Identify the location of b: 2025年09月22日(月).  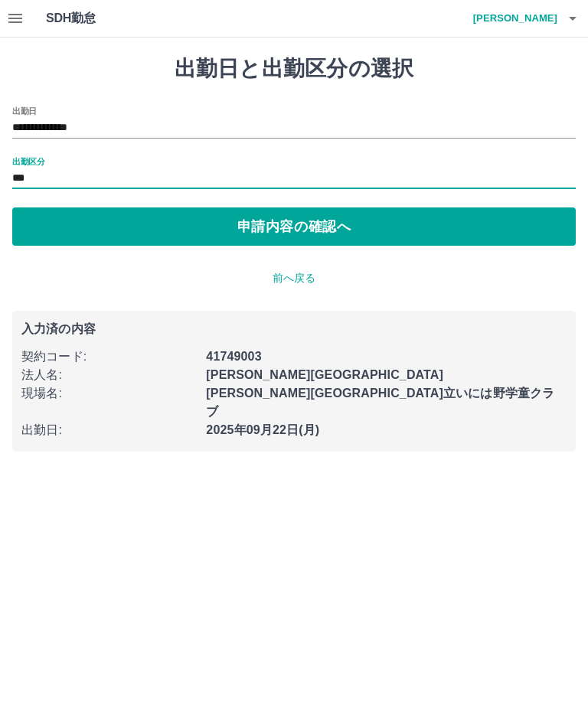
(262, 429).